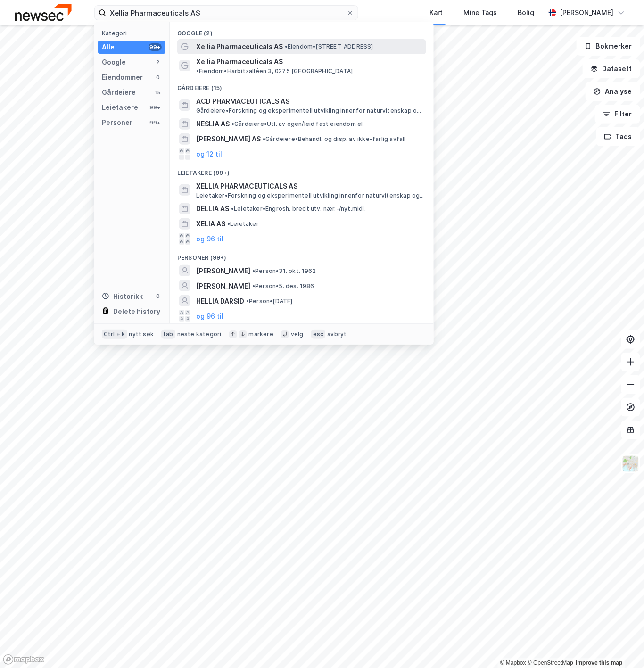 This screenshot has width=644, height=668. I want to click on div: Kategori, so click(133, 33).